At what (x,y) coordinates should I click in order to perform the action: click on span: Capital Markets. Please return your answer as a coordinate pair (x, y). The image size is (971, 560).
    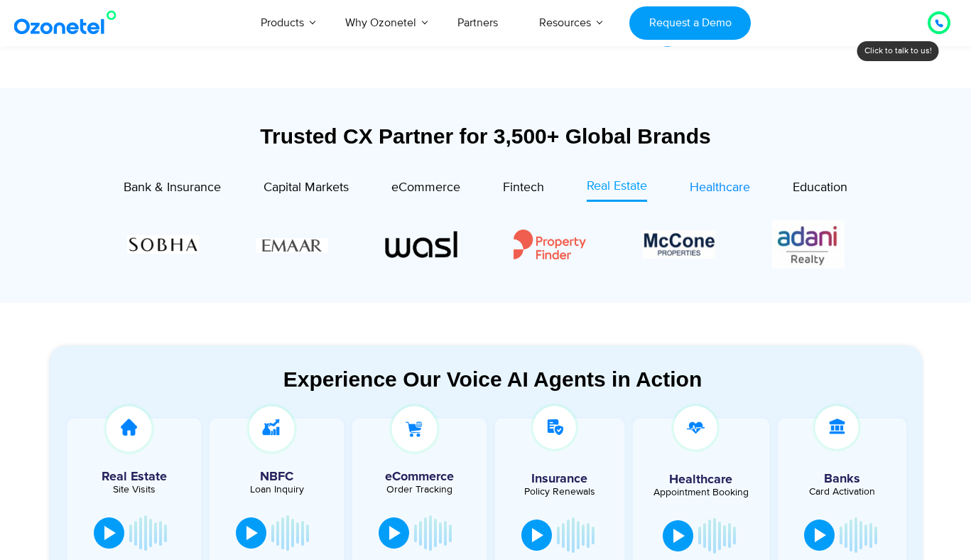
    Looking at the image, I should click on (306, 188).